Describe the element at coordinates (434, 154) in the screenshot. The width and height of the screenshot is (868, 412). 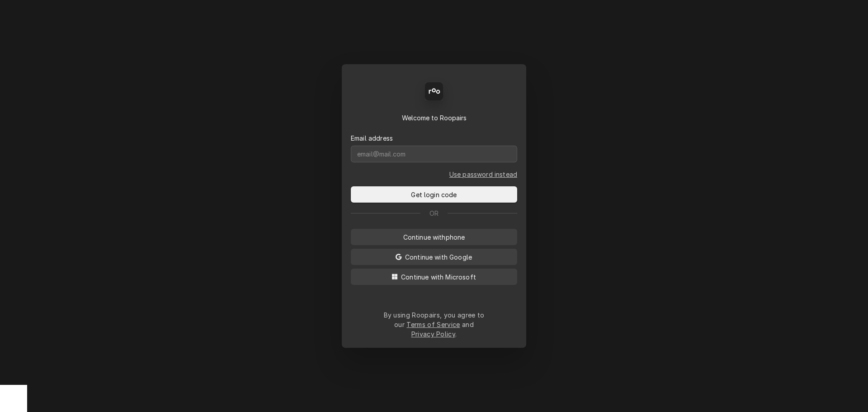
I see `input: email@mail.com` at that location.